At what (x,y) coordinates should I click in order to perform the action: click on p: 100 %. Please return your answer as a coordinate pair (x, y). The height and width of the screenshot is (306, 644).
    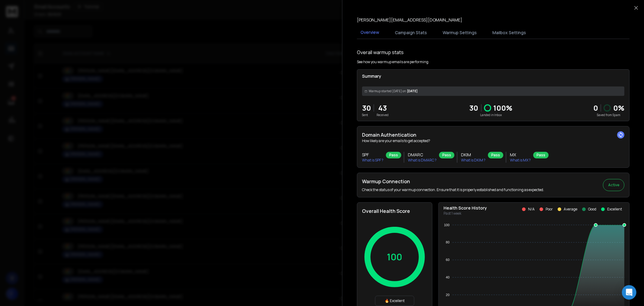
    Looking at the image, I should click on (503, 108).